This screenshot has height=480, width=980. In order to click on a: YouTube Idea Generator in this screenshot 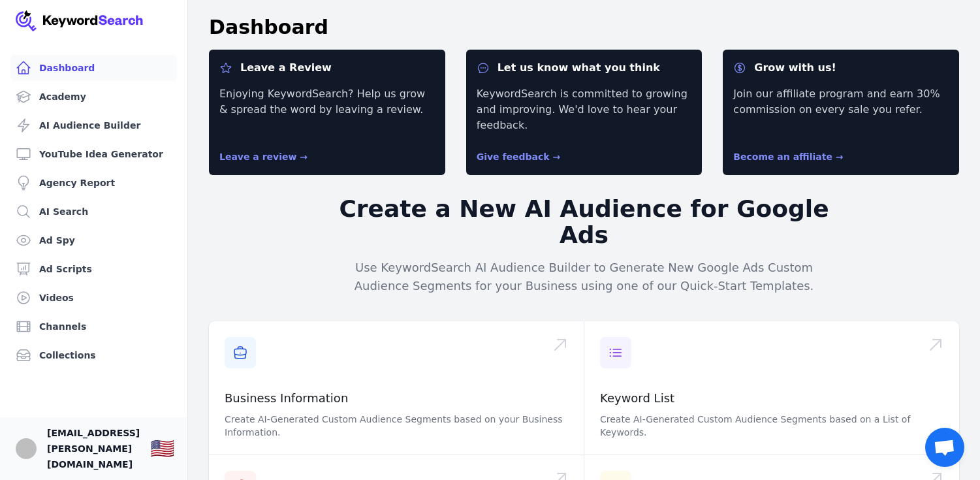, I will do `click(94, 154)`.